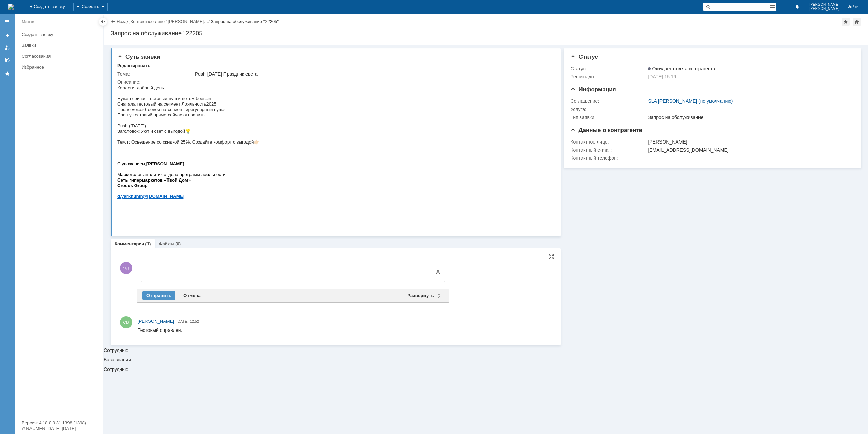 Image resolution: width=868 pixels, height=434 pixels. Describe the element at coordinates (126, 268) in the screenshot. I see `span: ЯД` at that location.